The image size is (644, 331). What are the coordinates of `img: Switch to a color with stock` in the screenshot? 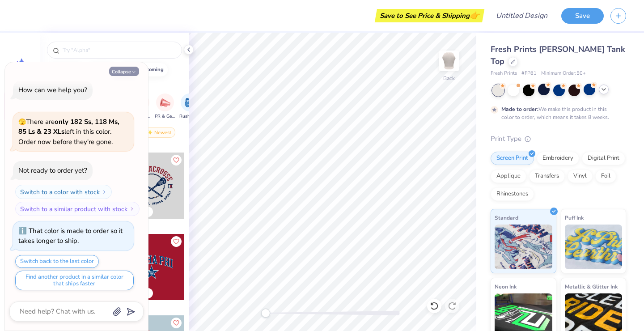 It's located at (105, 192).